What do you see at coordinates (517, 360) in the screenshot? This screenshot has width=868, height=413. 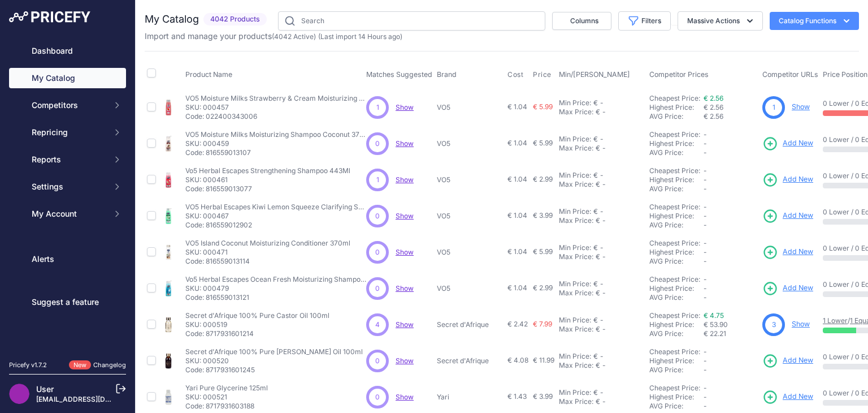 I see `span: € 4.08` at bounding box center [517, 360].